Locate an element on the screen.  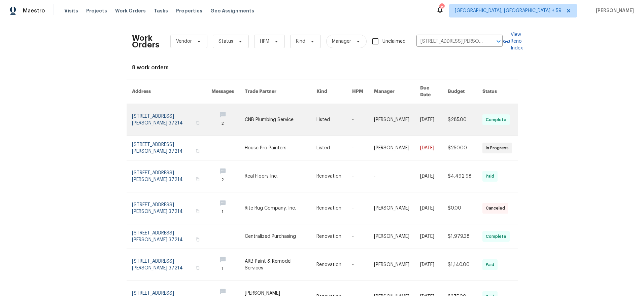
th: Address is located at coordinates (166, 91).